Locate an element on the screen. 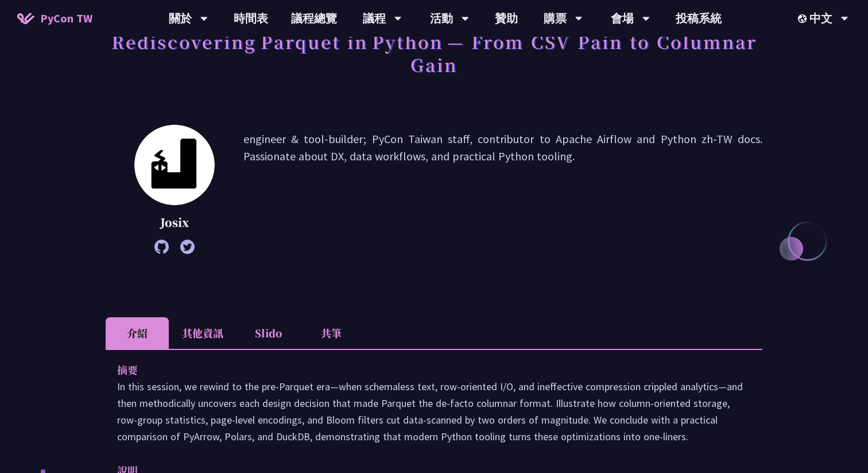 This screenshot has height=473, width=868. h1: Rediscovering Parquet in Python — From CSV Pain to Columnar Gain is located at coordinates (434, 52).